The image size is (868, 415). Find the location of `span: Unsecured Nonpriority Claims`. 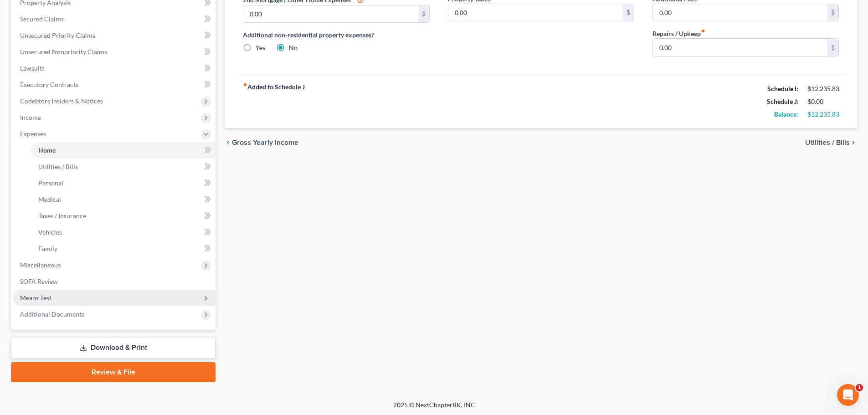

span: Unsecured Nonpriority Claims is located at coordinates (63, 51).